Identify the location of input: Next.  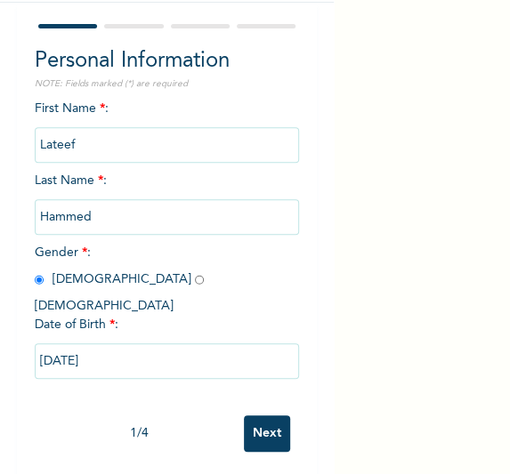
(267, 433).